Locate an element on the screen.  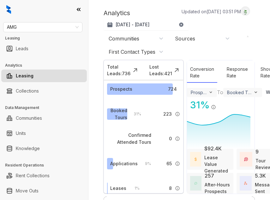
div: To is located at coordinates (220, 92).